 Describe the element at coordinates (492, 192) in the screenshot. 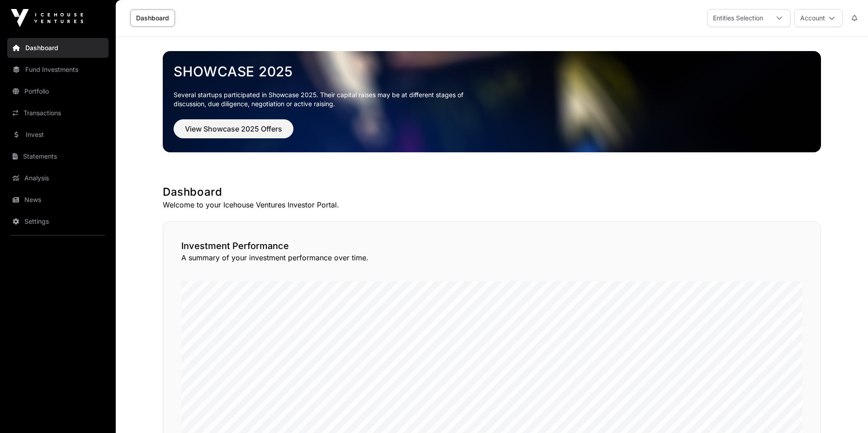

I see `h1: Dashboard` at that location.